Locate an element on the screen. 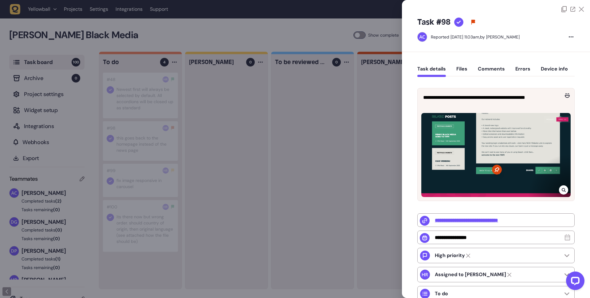 The image size is (590, 298). h5: Task #98 is located at coordinates (434, 22).